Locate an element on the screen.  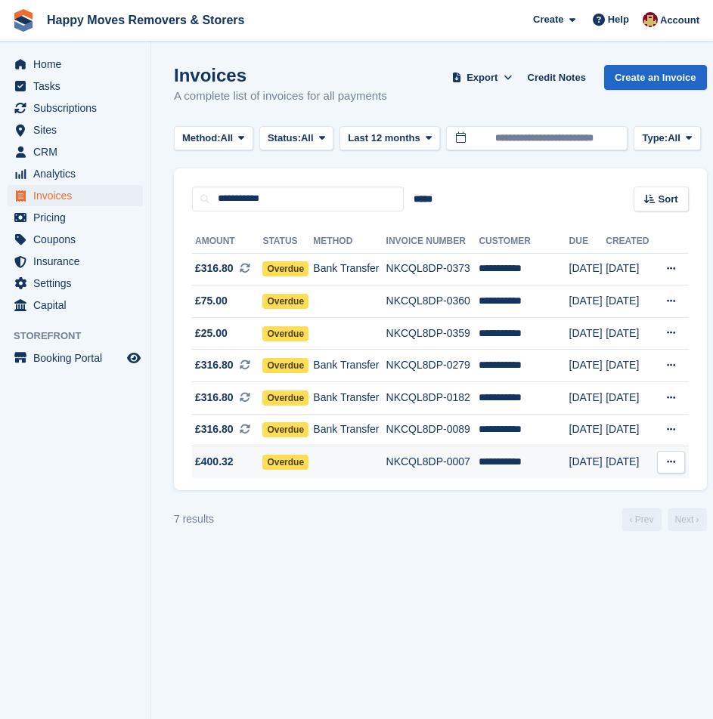
a: Happy Moves Removers & Storers is located at coordinates (145, 20).